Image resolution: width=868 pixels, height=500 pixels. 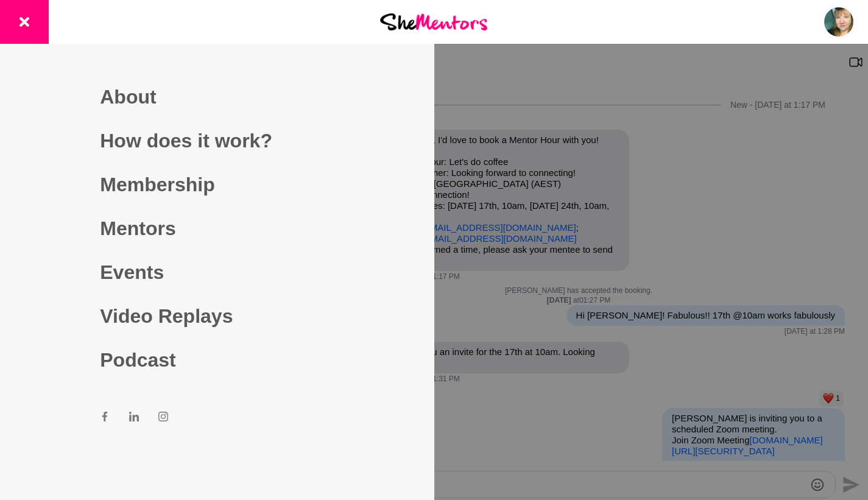 I want to click on img: Deb Ashton, so click(x=839, y=22).